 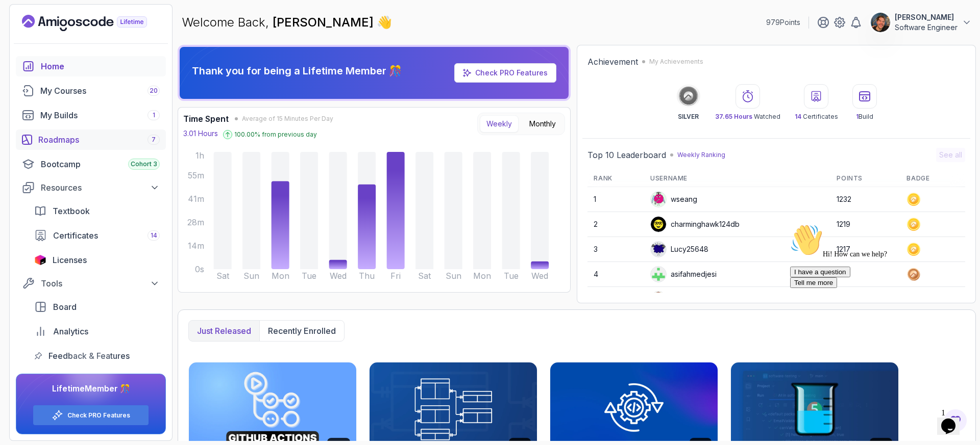 I want to click on tspan: 0s, so click(x=200, y=269).